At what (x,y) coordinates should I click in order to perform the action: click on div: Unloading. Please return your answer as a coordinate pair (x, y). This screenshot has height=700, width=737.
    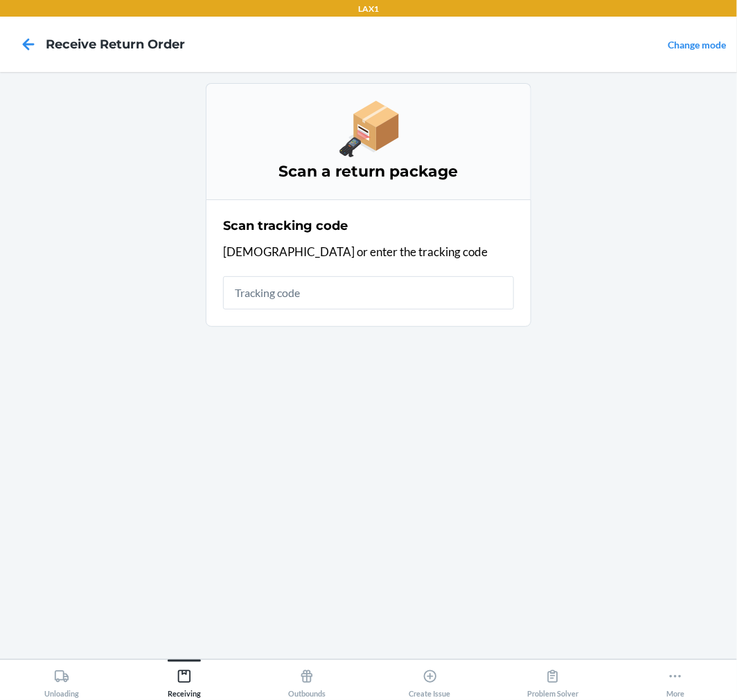
    Looking at the image, I should click on (62, 680).